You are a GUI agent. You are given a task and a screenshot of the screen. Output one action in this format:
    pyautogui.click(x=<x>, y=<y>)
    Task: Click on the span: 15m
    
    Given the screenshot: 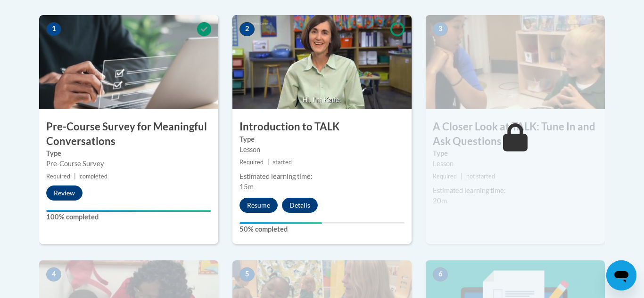 What is the action you would take?
    pyautogui.click(x=246, y=186)
    